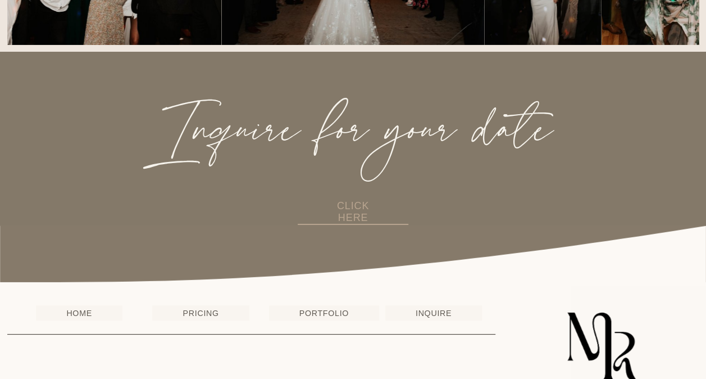  What do you see at coordinates (353, 212) in the screenshot?
I see `a: CLICK HERE` at bounding box center [353, 212].